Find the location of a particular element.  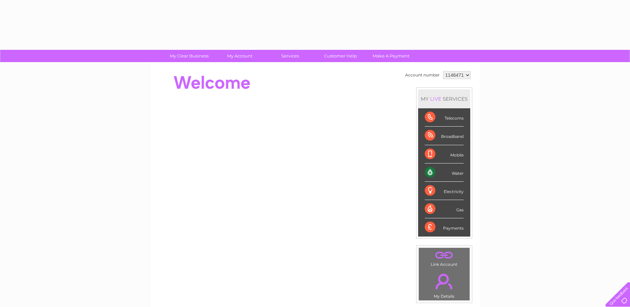

a: Customer Help is located at coordinates (340, 56).